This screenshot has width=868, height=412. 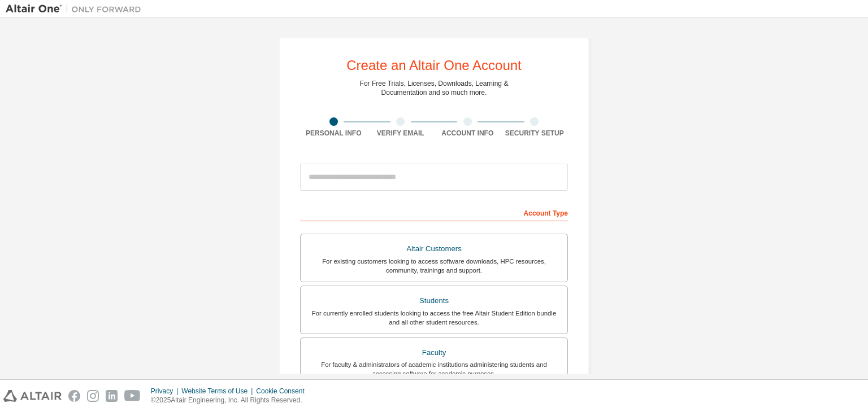 I want to click on div: Personal Info, so click(x=333, y=134).